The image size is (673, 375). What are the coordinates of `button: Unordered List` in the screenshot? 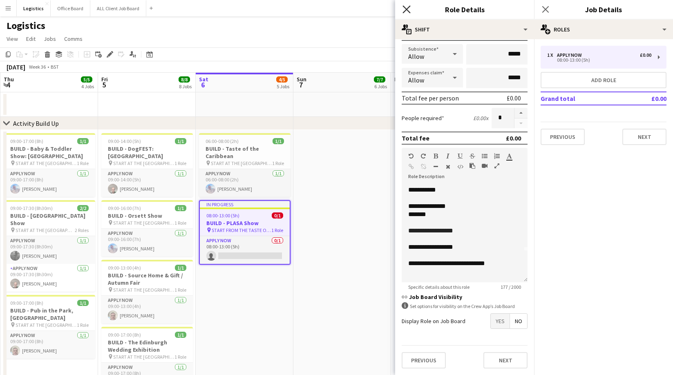 It's located at (484, 156).